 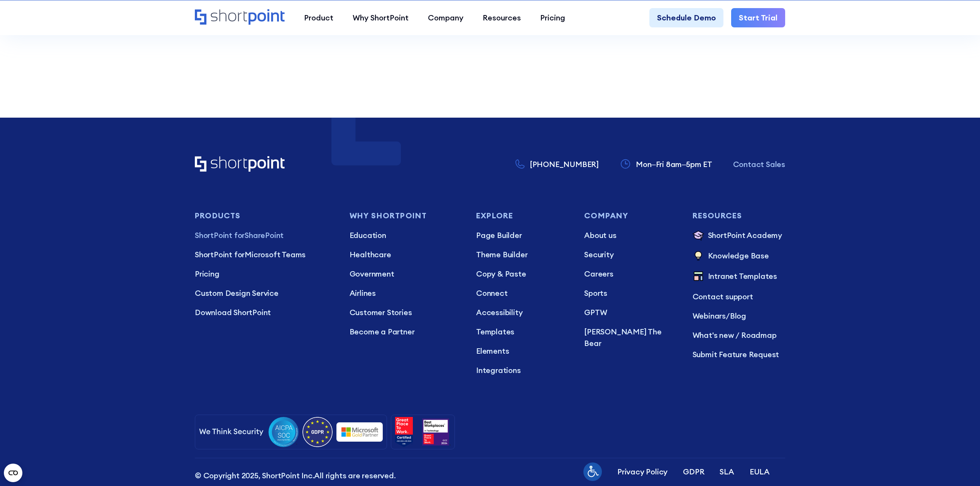 What do you see at coordinates (405, 274) in the screenshot?
I see `a: Government` at bounding box center [405, 274].